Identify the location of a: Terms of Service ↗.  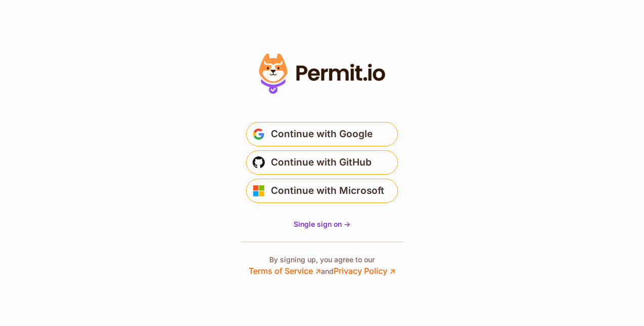
(284, 271).